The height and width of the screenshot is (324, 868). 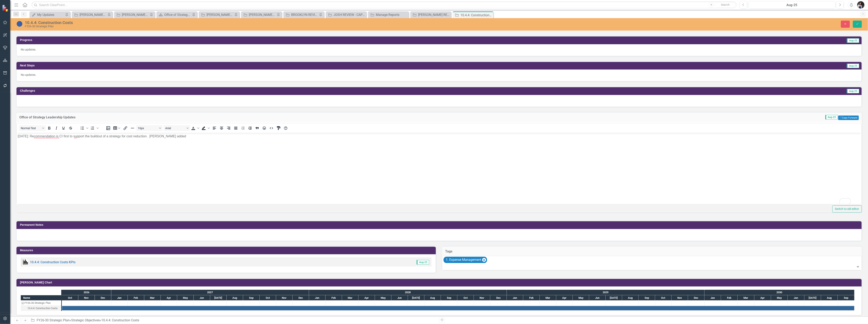 What do you see at coordinates (250, 128) in the screenshot?
I see `button: Increase indent` at bounding box center [250, 128].